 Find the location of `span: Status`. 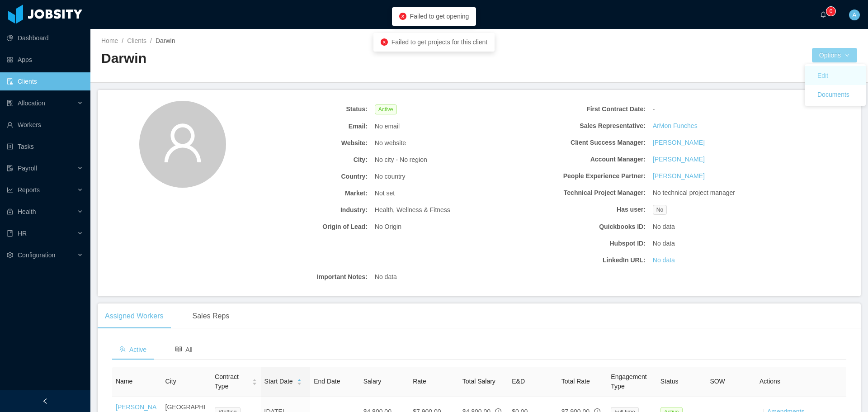

span: Status is located at coordinates (669, 381).